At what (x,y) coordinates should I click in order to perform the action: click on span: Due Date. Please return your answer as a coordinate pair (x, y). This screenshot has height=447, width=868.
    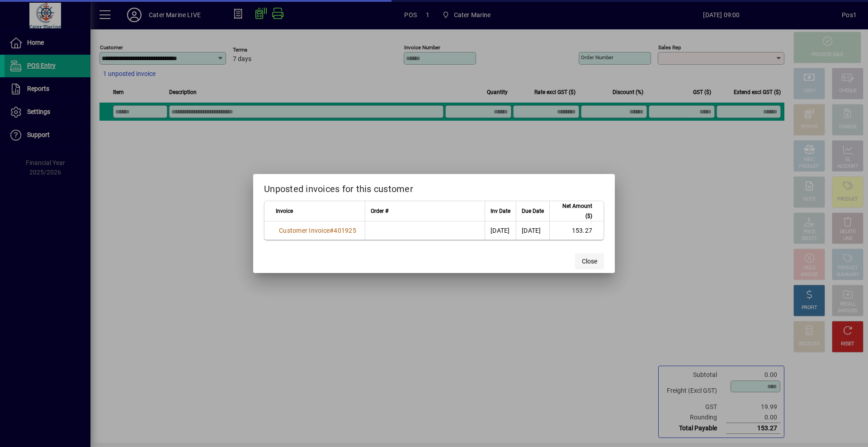
    Looking at the image, I should click on (532, 211).